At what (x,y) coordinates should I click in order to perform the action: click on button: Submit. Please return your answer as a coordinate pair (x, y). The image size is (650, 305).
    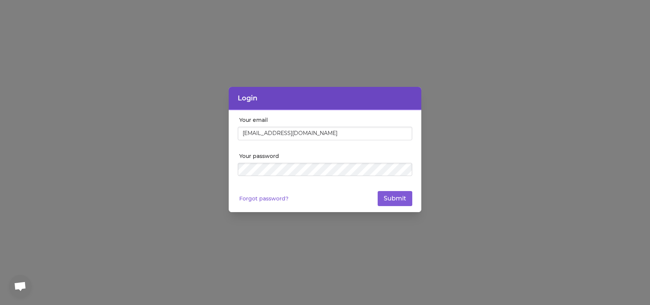
    Looking at the image, I should click on (395, 199).